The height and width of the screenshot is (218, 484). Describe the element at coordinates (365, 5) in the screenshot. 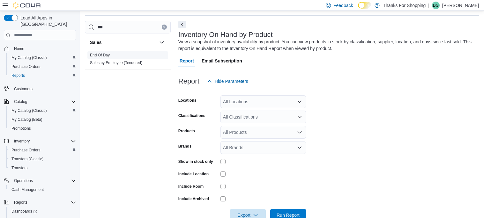

I see `input: Dark Mode` at that location.